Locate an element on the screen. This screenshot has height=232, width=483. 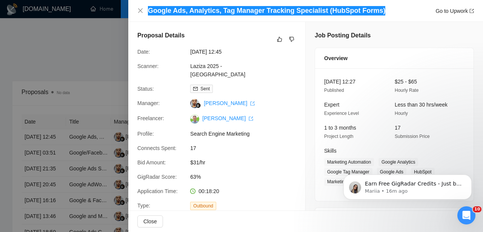
img: gigradar-bm.png is located at coordinates (198, 105).